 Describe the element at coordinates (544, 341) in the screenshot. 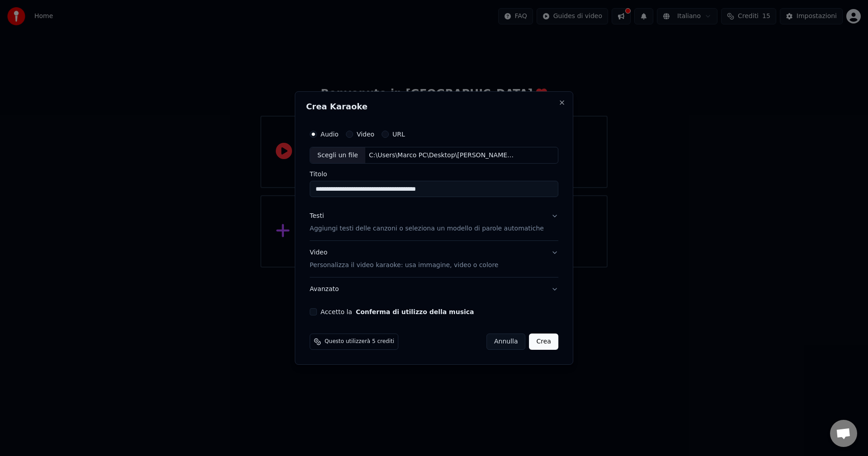

I see `button: Crea` at that location.